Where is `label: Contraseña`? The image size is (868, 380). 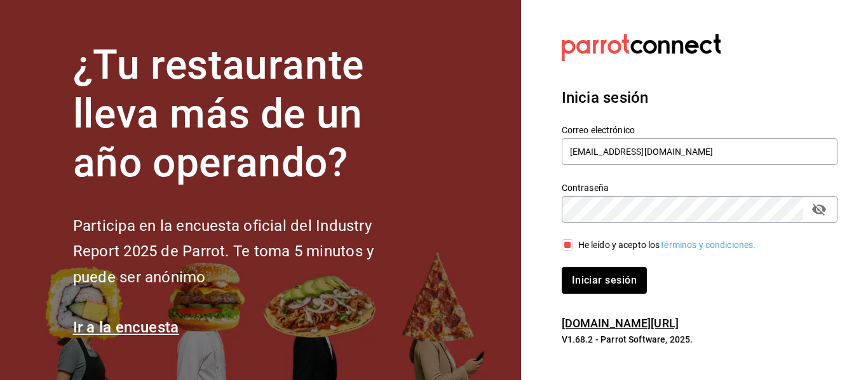 label: Contraseña is located at coordinates (699, 188).